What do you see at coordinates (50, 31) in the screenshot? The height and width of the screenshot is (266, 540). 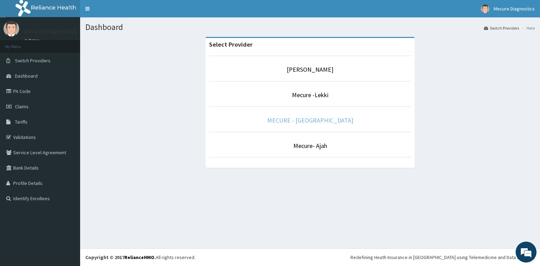 I see `p: Mecure Diagnostics` at bounding box center [50, 31].